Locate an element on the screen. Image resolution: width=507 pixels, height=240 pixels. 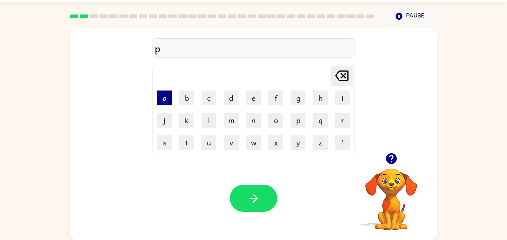
button: z is located at coordinates (320, 142).